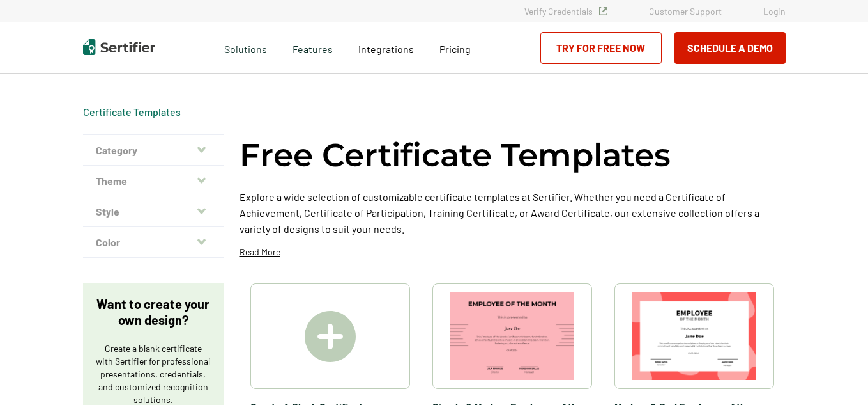 Image resolution: width=868 pixels, height=405 pixels. Describe the element at coordinates (603, 11) in the screenshot. I see `img: Verified` at that location.